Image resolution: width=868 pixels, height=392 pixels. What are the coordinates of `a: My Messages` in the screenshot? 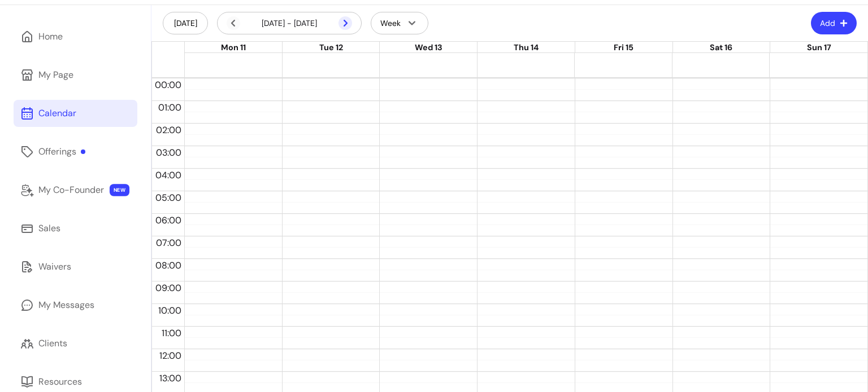 It's located at (75, 306).